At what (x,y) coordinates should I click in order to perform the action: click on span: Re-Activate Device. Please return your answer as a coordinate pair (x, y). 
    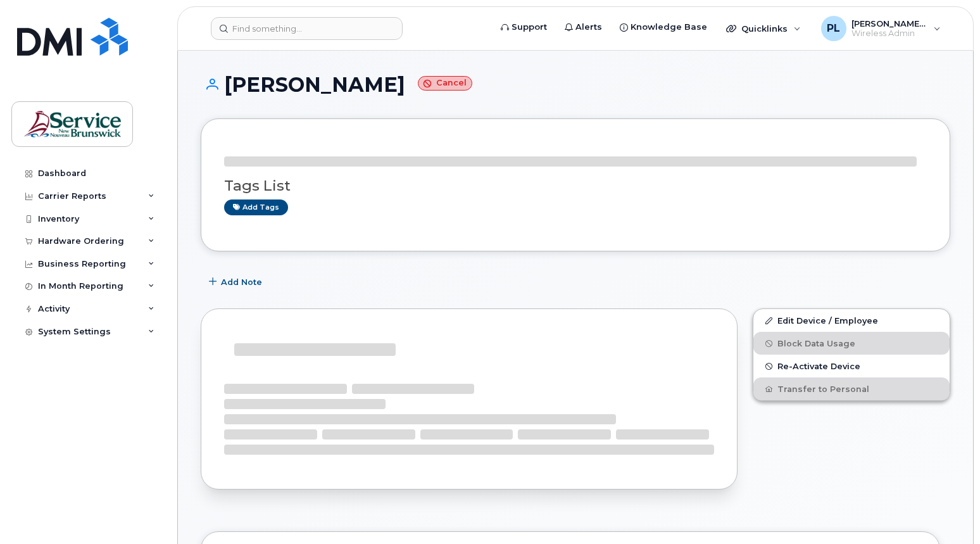
    Looking at the image, I should click on (819, 366).